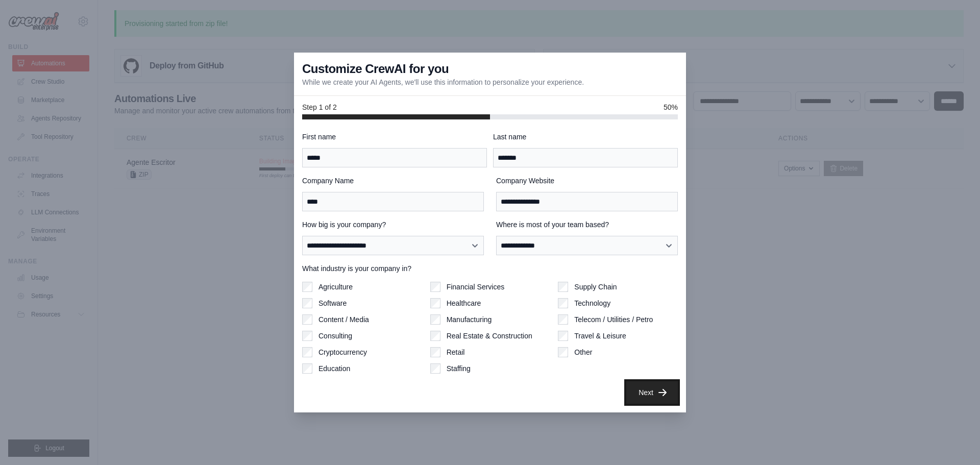 This screenshot has height=465, width=980. What do you see at coordinates (470, 320) in the screenshot?
I see `label: Manufacturing` at bounding box center [470, 320].